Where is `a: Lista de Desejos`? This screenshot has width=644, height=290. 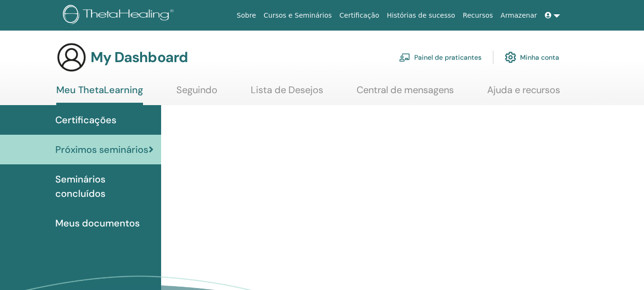 a: Lista de Desejos is located at coordinates (287, 93).